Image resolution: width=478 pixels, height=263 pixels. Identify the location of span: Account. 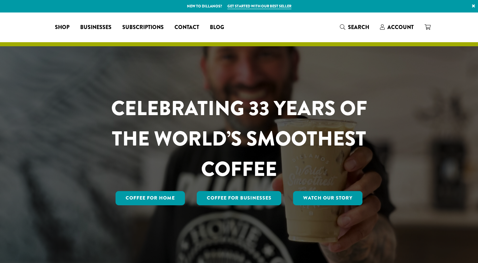
(401, 27).